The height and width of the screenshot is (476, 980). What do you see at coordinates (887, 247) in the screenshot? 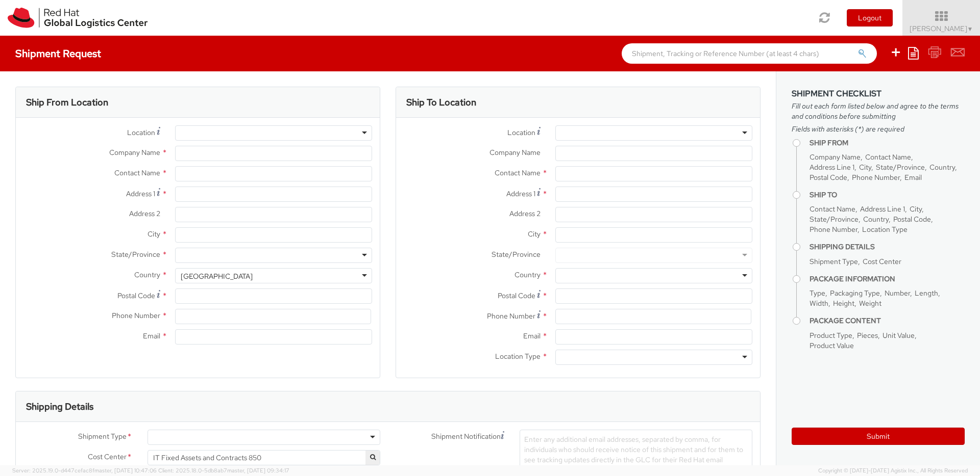
I see `h4: Shipping Details` at bounding box center [887, 247].